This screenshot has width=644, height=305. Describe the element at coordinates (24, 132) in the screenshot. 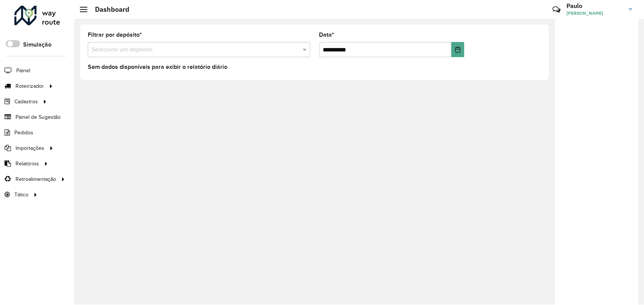

I see `span: Pedidos` at that location.